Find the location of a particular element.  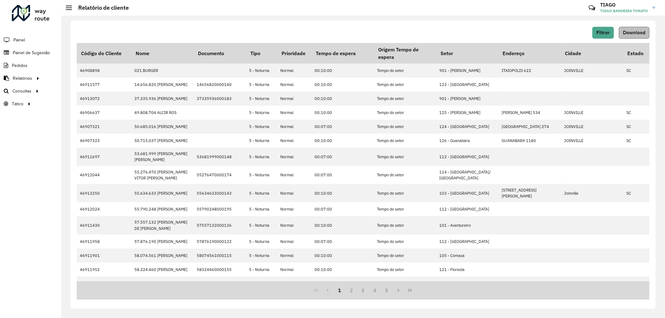

td: 14656820000140 is located at coordinates (220, 84).